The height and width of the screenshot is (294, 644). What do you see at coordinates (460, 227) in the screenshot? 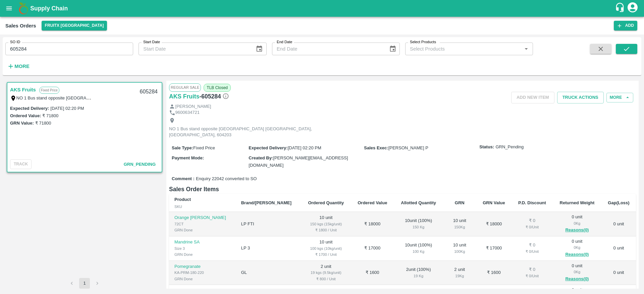
I see `div: 150 Kg` at bounding box center [460, 227].